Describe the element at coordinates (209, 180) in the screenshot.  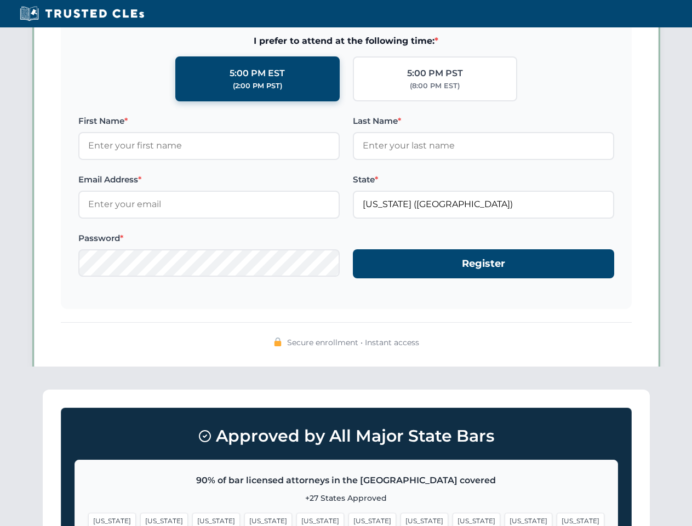
I see `label: Email Address` at that location.